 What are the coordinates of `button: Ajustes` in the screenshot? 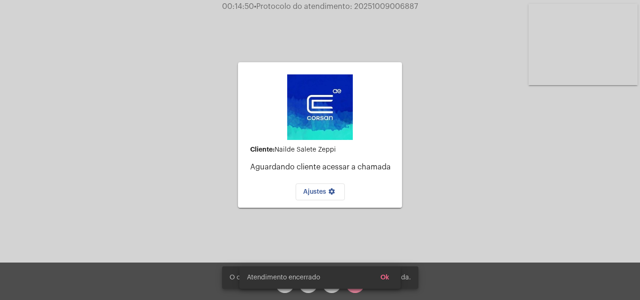 It's located at (320, 192).